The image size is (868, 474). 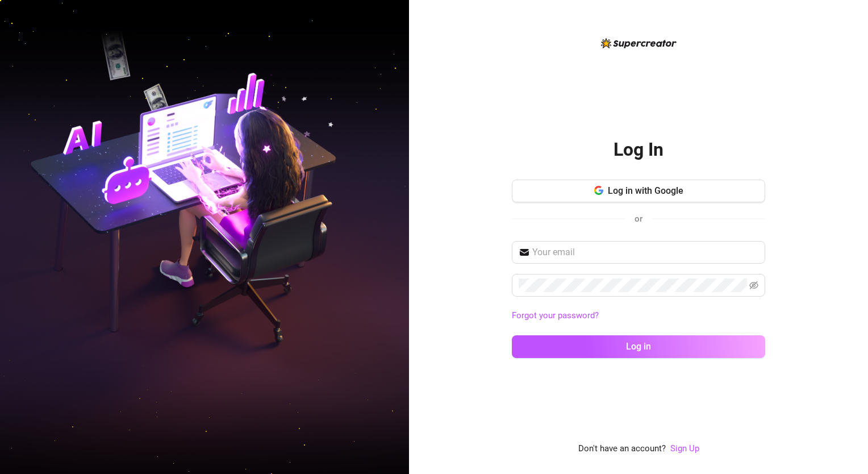 I want to click on span: Log in with Google, so click(x=645, y=191).